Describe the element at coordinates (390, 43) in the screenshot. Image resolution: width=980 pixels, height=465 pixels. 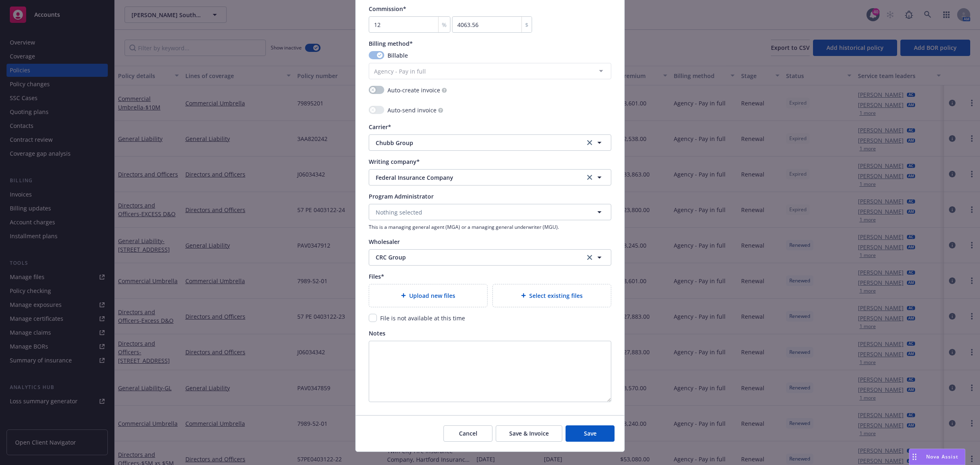
I see `span: Billing method*` at that location.